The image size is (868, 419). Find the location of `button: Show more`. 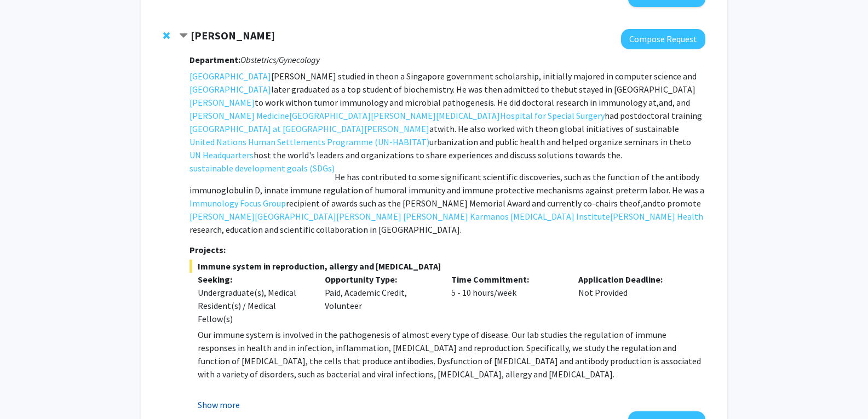

button: Show more is located at coordinates (219, 405).